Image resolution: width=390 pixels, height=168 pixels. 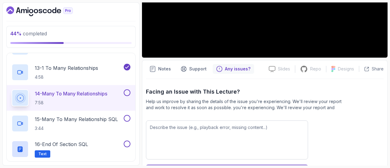 I want to click on p: Share, so click(x=377, y=69).